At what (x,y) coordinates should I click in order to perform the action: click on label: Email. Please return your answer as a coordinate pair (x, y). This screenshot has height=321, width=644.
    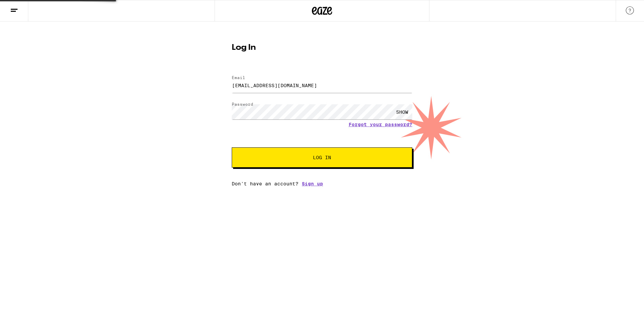
    Looking at the image, I should click on (239, 77).